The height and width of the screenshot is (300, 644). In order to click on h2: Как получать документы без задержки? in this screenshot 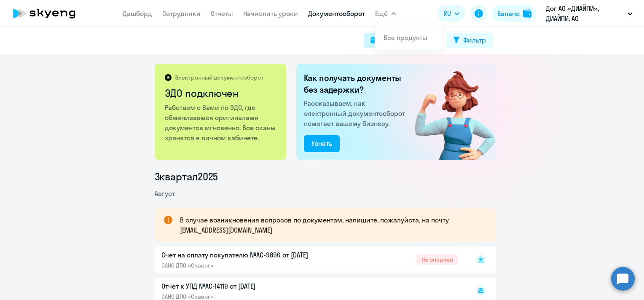, I will do `click(356, 84)`.